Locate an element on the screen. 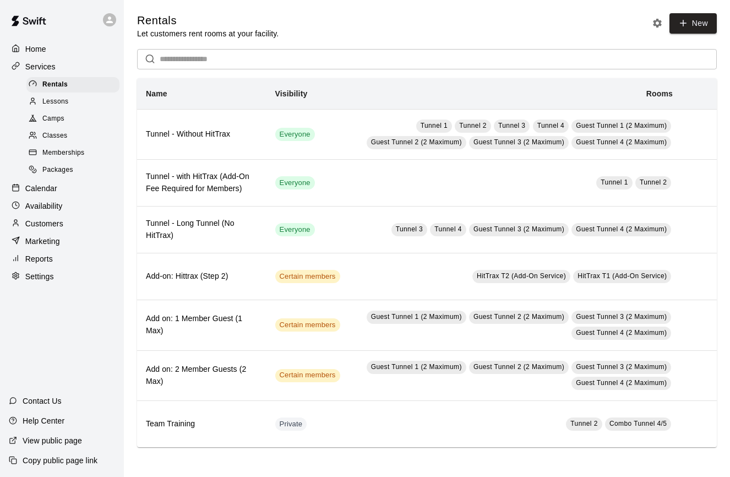 This screenshot has width=730, height=477. span: Classes is located at coordinates (55, 136).